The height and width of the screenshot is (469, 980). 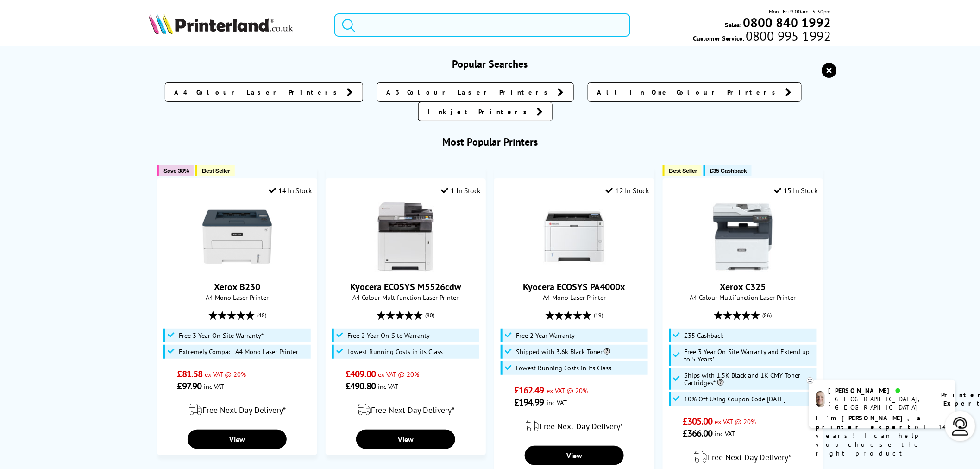 What do you see at coordinates (480, 111) in the screenshot?
I see `span: Inkjet Printers` at bounding box center [480, 111].